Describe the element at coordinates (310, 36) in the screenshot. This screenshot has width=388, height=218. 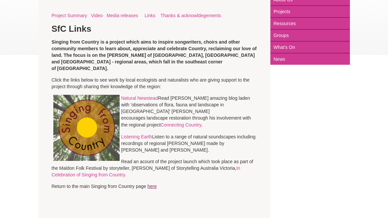
I see `a: Groups` at that location.